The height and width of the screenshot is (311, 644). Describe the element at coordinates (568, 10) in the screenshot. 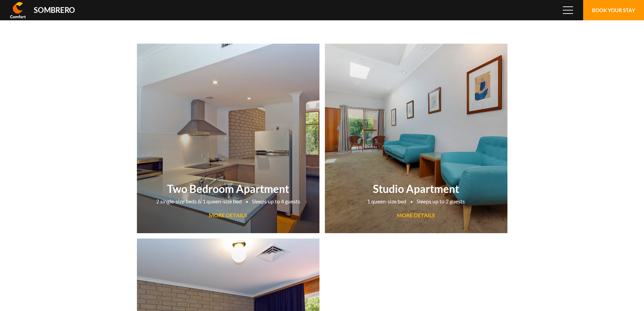

I see `span: Menu` at that location.